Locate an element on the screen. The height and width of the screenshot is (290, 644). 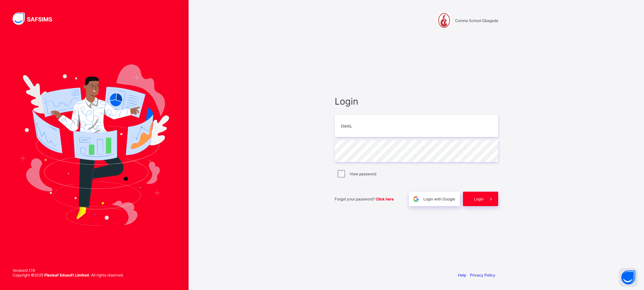
span: Corona School Gbagada is located at coordinates (477, 21).